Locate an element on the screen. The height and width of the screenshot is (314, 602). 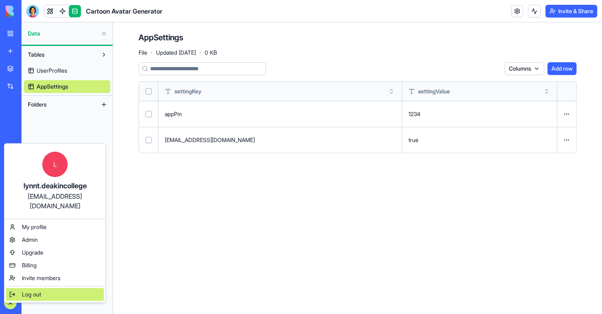
a: Invite members is located at coordinates (55, 278).